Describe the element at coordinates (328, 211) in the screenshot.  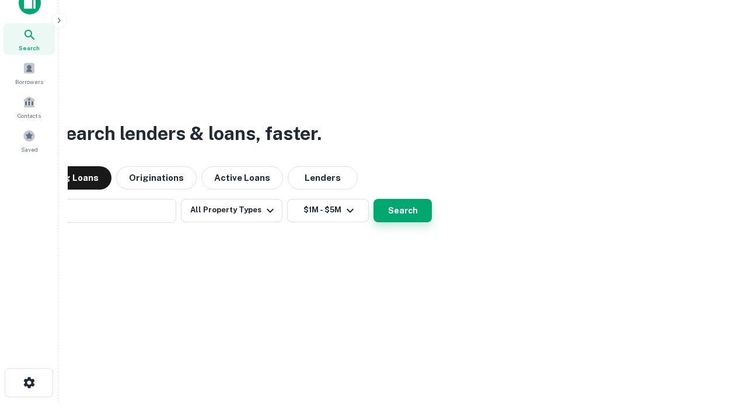
I see `button: $1M - $5M` at that location.